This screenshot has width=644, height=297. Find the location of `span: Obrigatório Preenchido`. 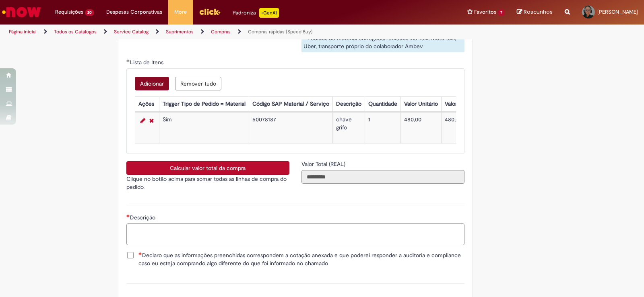

span: Obrigatório Preenchido is located at coordinates (128, 61).